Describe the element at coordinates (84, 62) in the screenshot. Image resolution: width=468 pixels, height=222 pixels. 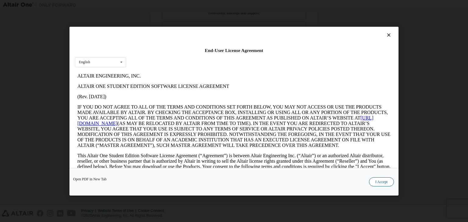
I see `div: English` at that location.